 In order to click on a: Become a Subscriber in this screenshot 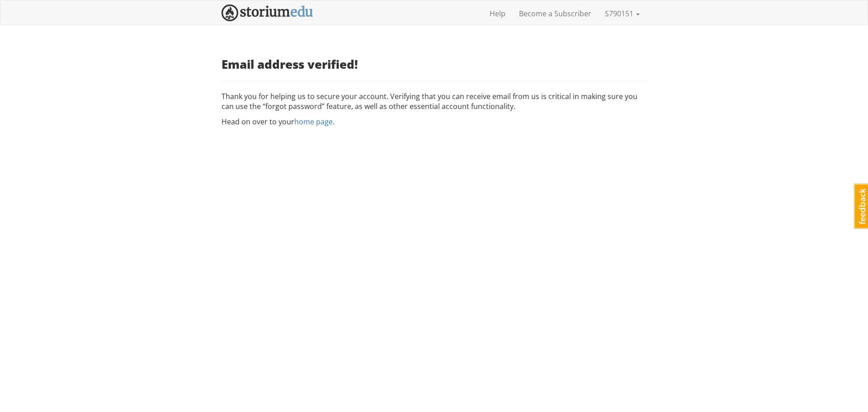, I will do `click(556, 14)`.